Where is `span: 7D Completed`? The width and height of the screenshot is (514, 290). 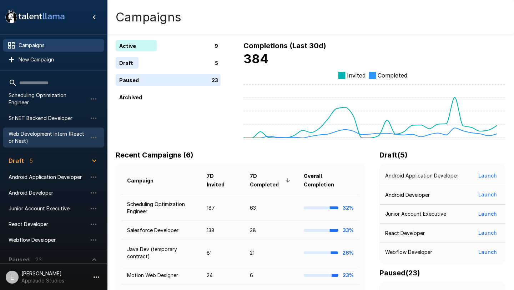 span: 7D Completed is located at coordinates (271, 180).